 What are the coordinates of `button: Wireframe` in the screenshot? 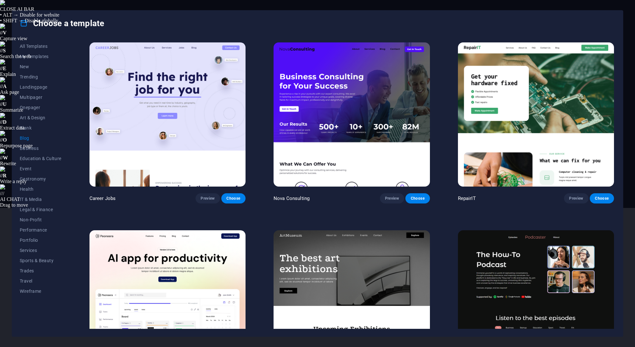 It's located at (40, 291).